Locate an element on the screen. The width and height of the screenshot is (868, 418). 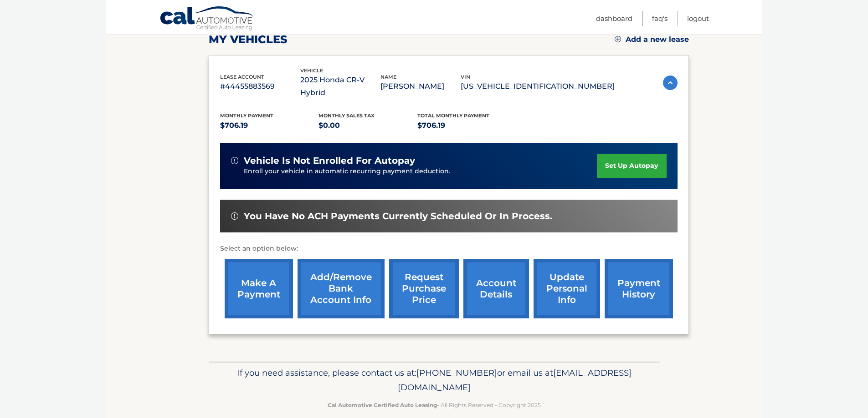
a: make a payment is located at coordinates (259, 288).